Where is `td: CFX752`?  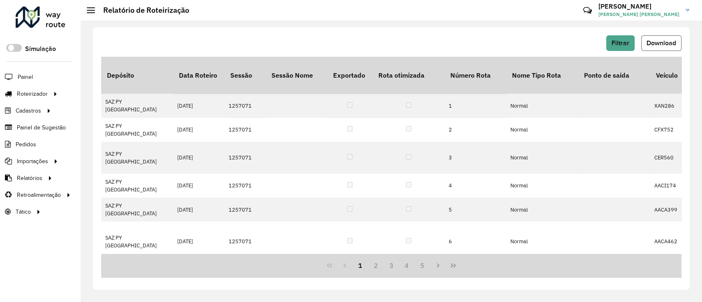 td: CFX752 is located at coordinates (671, 130).